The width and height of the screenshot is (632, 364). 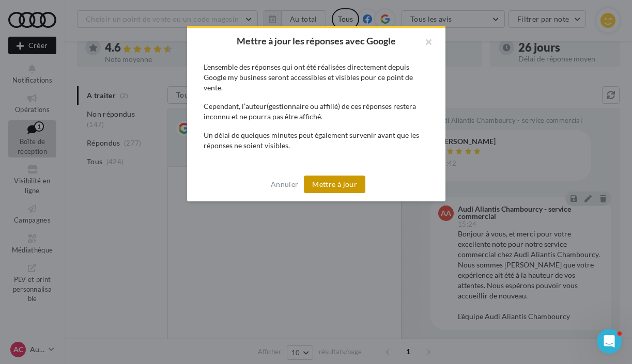 What do you see at coordinates (316, 141) in the screenshot?
I see `div: Un délai de quelques minutes peut également survenir avant que les réponses ne soient visibles.` at bounding box center [316, 141].